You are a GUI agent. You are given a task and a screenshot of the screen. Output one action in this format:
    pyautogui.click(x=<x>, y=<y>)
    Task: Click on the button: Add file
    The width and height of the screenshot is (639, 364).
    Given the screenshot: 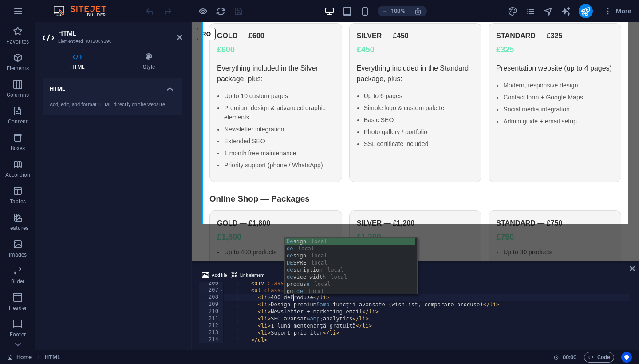 What is the action you would take?
    pyautogui.click(x=215, y=275)
    